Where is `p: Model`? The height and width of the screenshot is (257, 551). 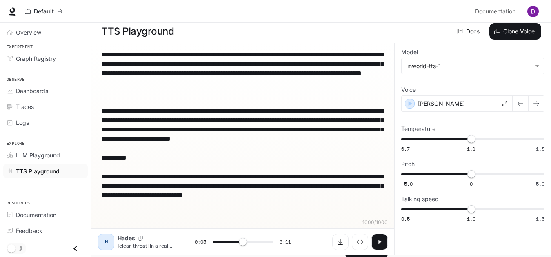
p: Model is located at coordinates (409, 52).